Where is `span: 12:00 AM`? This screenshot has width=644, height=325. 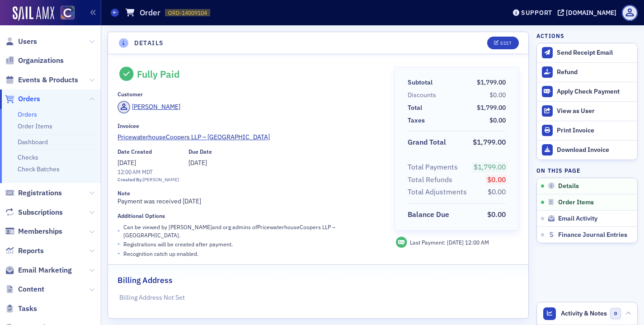 span: 12:00 AM is located at coordinates (477, 242).